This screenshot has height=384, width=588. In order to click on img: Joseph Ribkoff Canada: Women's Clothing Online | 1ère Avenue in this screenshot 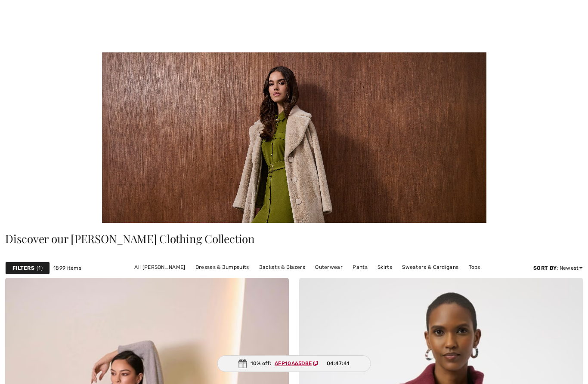, I will do `click(294, 137)`.